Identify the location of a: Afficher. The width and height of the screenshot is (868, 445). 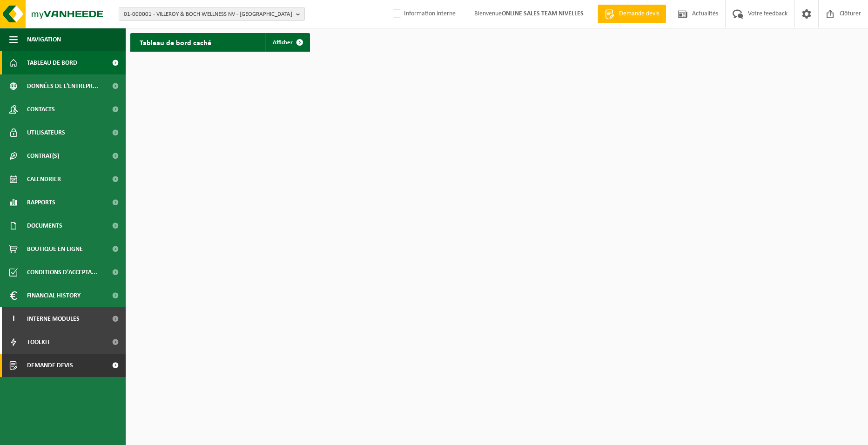
(287, 43).